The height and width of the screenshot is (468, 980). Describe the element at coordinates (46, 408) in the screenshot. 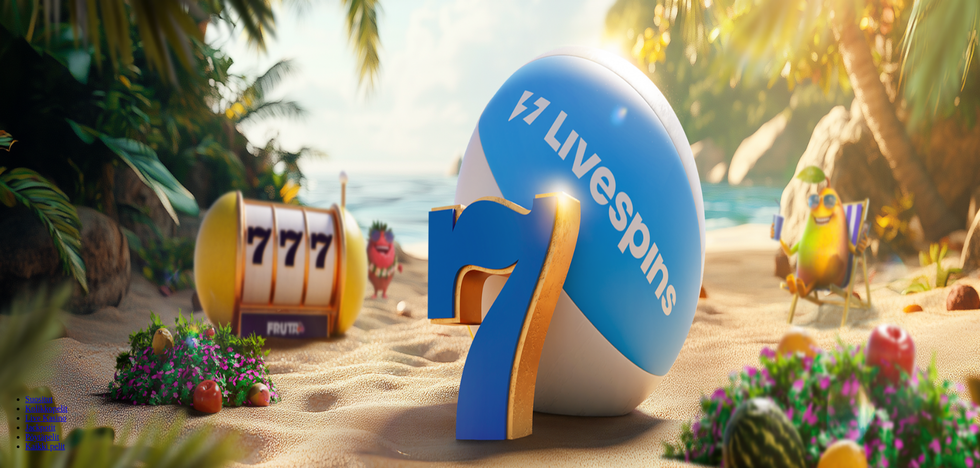

I see `a: Kolikkopelit` at that location.